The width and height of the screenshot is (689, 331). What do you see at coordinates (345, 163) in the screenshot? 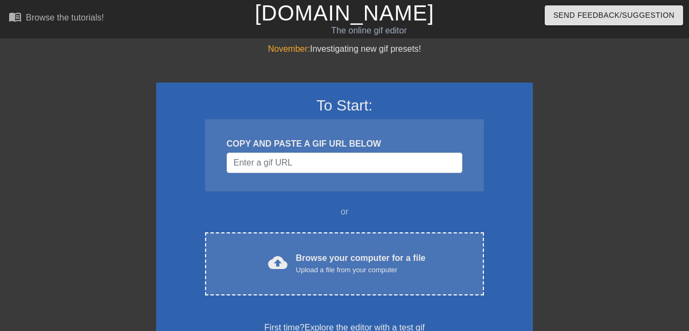
I see `input: Username` at bounding box center [345, 163].